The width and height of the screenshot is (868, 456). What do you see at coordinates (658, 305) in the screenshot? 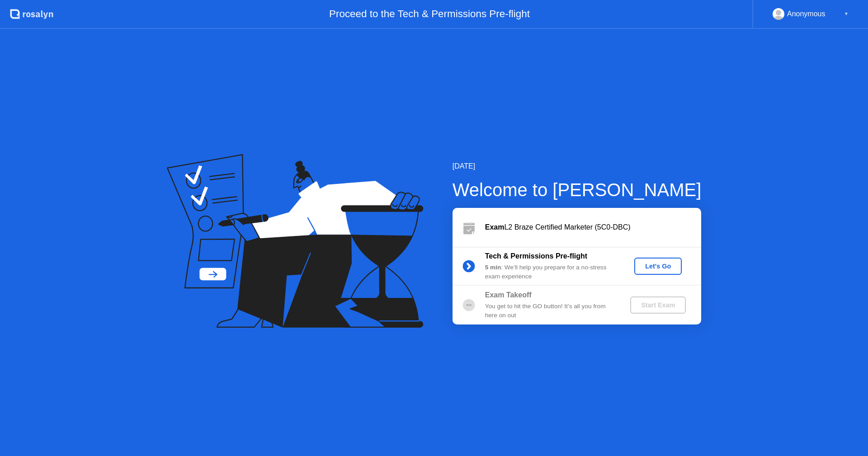
I see `div: Start Exam` at bounding box center [658, 305].